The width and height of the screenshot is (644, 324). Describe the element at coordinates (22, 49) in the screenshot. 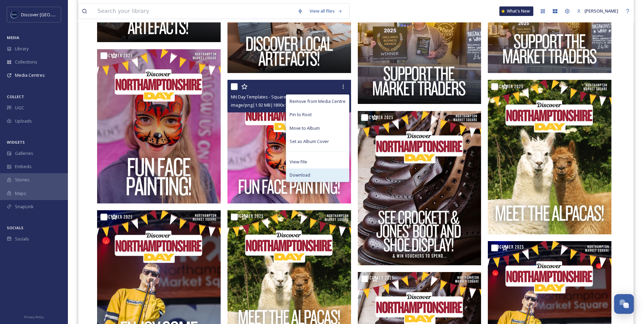

I see `span: Library` at that location.